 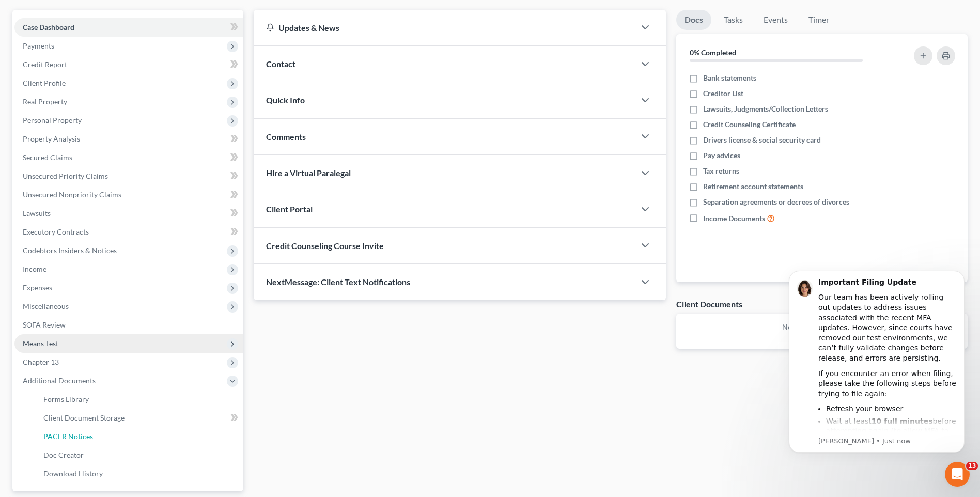 What do you see at coordinates (713, 52) in the screenshot?
I see `strong: 0% Completed` at bounding box center [713, 52].